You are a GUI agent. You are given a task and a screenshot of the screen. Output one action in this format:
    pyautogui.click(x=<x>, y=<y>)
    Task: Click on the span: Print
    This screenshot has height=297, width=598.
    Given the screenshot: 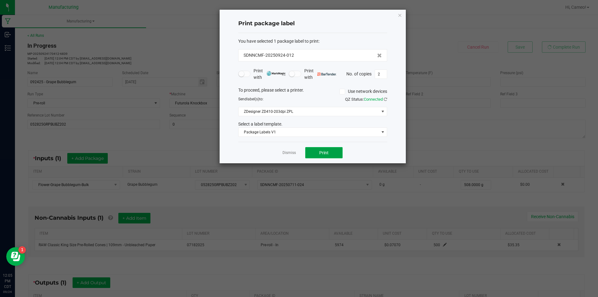 What is the action you would take?
    pyautogui.click(x=324, y=153)
    